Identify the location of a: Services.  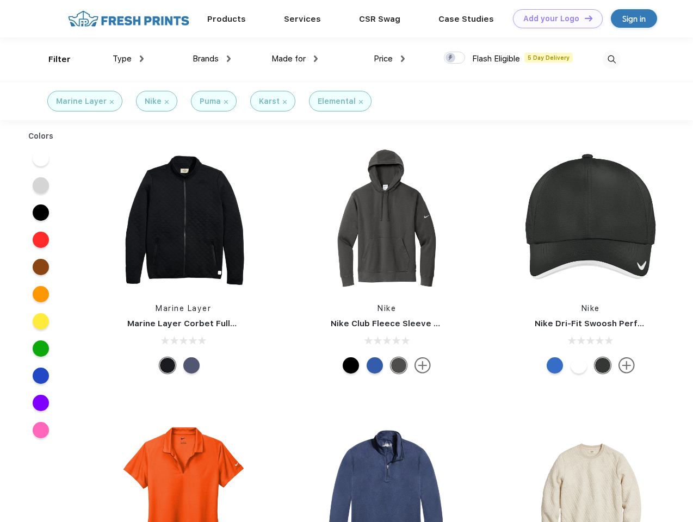
(302, 19).